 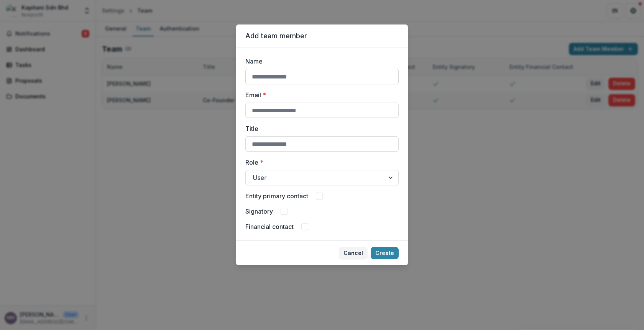 I want to click on label: Title, so click(x=320, y=128).